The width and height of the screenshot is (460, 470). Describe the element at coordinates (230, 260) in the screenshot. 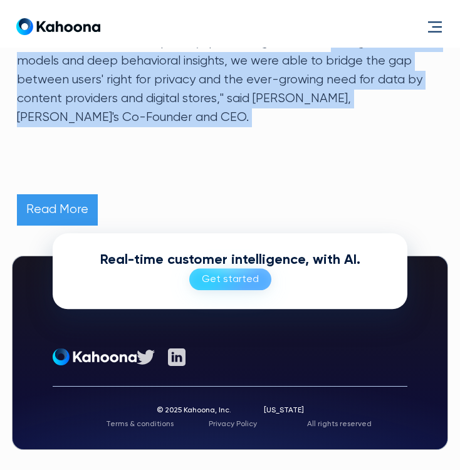

I see `h2: Real-time customer intelligence, with AI.` at that location.